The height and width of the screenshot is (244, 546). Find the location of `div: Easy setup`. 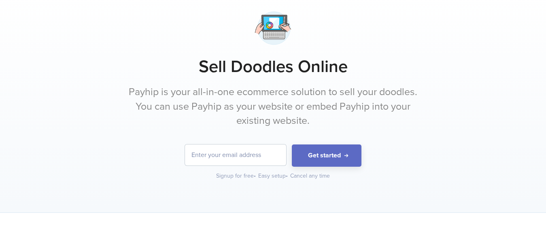

div: Easy setup is located at coordinates (273, 176).